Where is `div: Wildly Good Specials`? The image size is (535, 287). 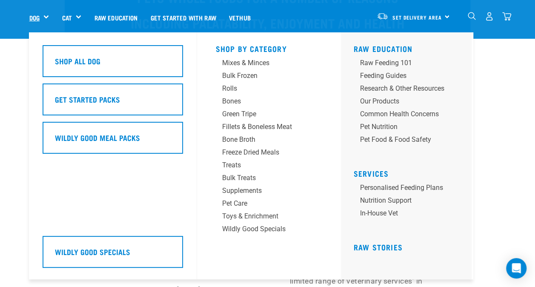
div: Wildly Good Specials is located at coordinates (262, 229).